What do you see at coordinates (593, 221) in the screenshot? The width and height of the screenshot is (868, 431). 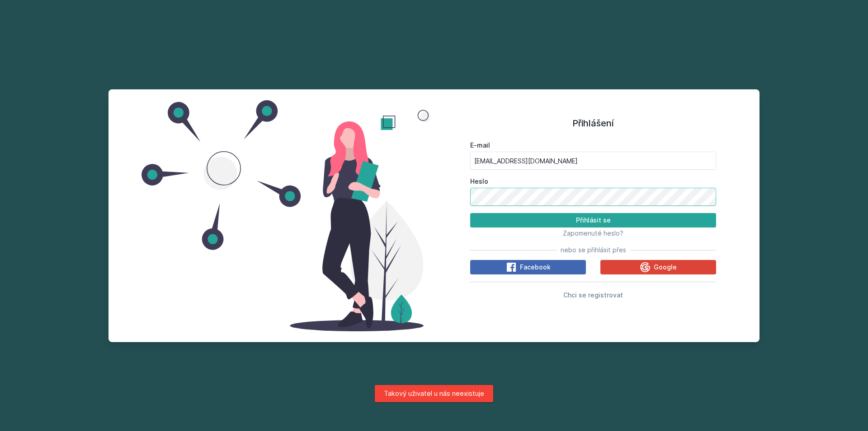 I see `button: Přihlásit se` at bounding box center [593, 221].